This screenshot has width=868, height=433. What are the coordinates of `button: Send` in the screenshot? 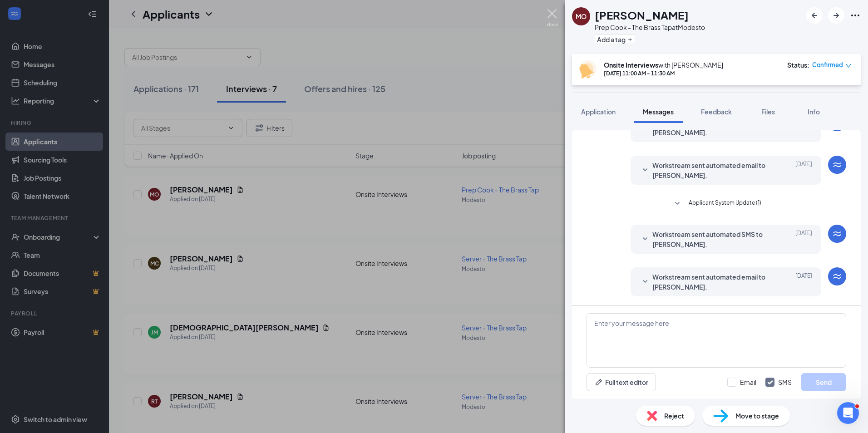 It's located at (823, 382).